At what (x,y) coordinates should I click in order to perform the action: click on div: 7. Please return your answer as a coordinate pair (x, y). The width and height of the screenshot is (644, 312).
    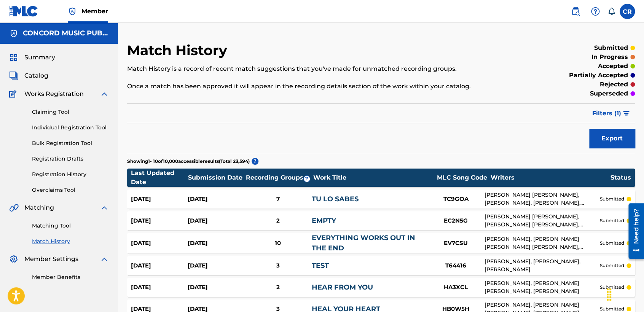
    Looking at the image, I should click on (278, 199).